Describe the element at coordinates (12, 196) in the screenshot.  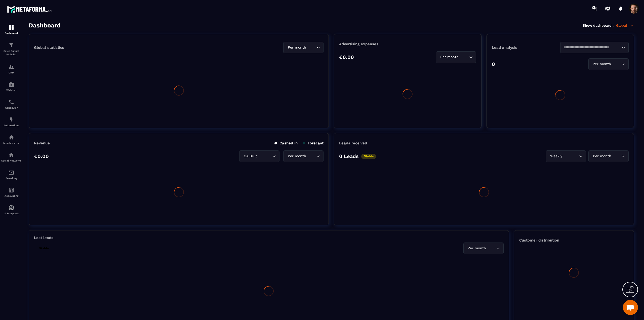
I see `p: Accounting` at that location.